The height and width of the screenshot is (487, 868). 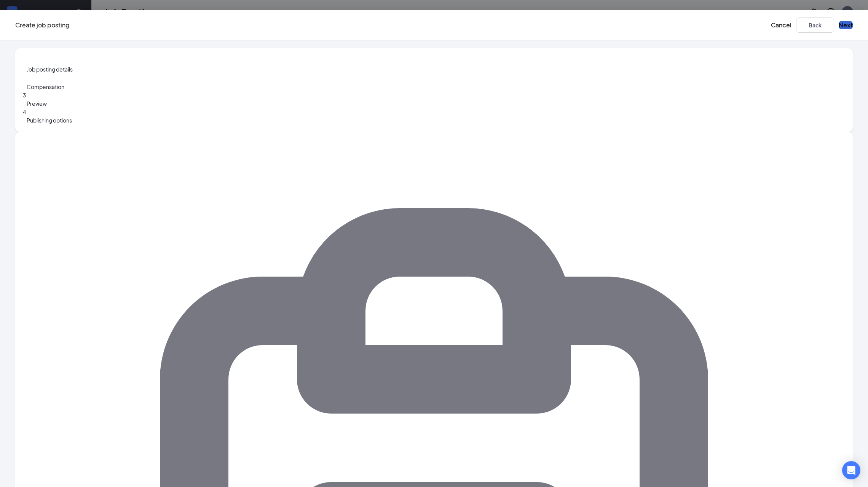 What do you see at coordinates (36, 104) in the screenshot?
I see `span: Preview` at bounding box center [36, 104].